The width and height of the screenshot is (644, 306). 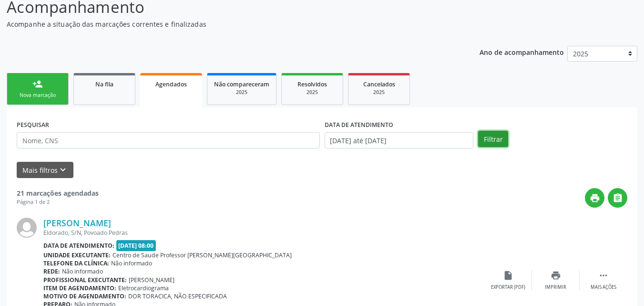 What do you see at coordinates (172, 84) in the screenshot?
I see `span: Agendados` at bounding box center [172, 84].